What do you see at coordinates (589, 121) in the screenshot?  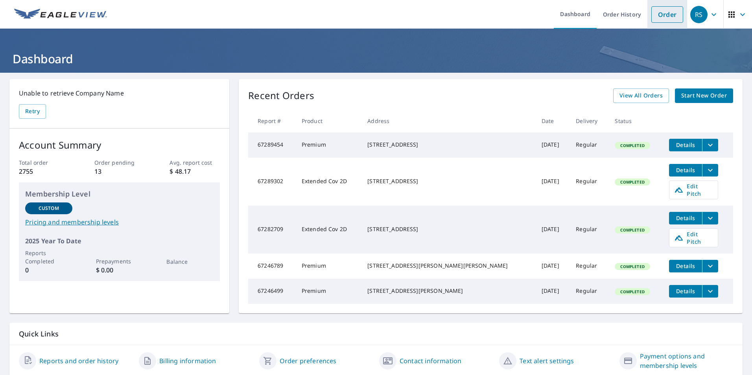 I see `th: Delivery` at bounding box center [589, 121].